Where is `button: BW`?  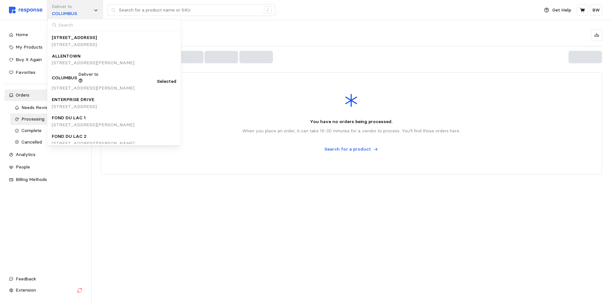 button: BW is located at coordinates (596, 10).